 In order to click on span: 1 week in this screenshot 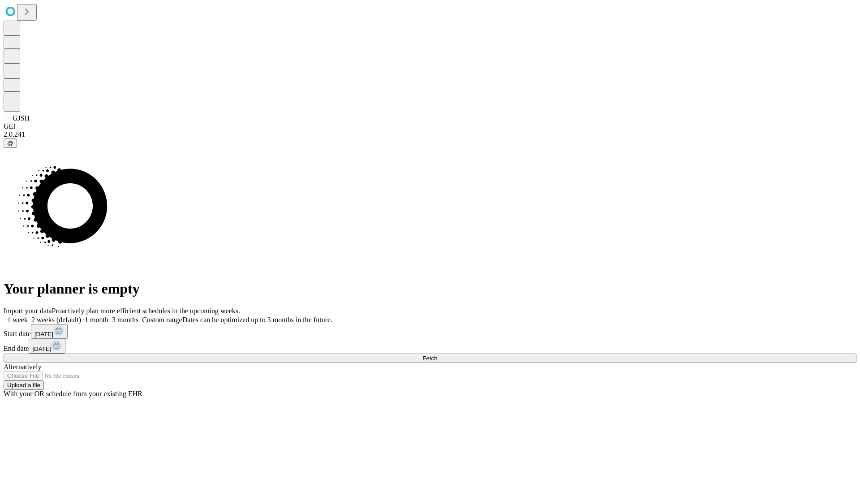, I will do `click(17, 319)`.